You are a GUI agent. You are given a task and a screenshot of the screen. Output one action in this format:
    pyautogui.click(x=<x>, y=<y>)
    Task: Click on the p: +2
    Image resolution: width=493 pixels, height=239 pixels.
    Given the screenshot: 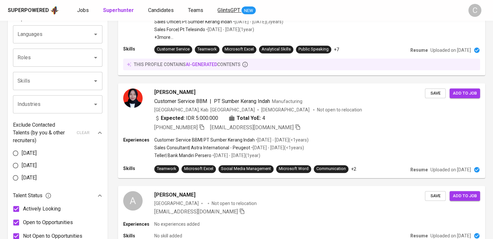 What is the action you would take?
    pyautogui.click(x=354, y=169)
    